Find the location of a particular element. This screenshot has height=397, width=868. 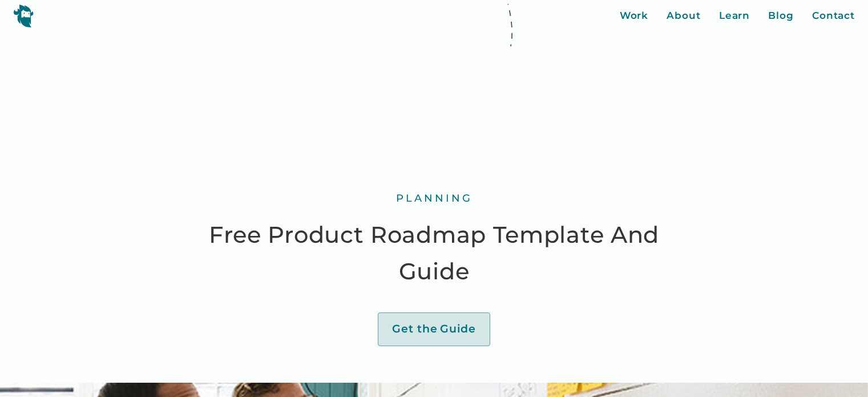

div: Planning is located at coordinates (434, 198).